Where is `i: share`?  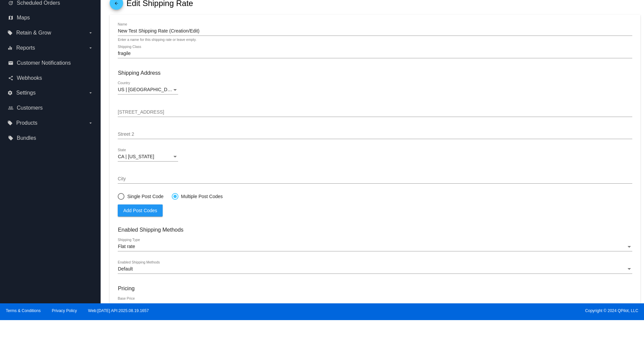
i: share is located at coordinates (11, 78).